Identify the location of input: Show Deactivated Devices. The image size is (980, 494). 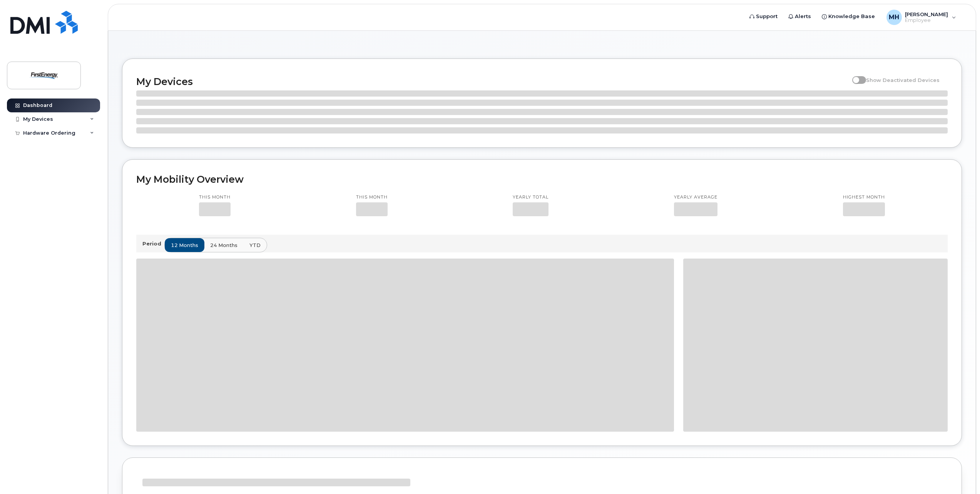
(855, 76).